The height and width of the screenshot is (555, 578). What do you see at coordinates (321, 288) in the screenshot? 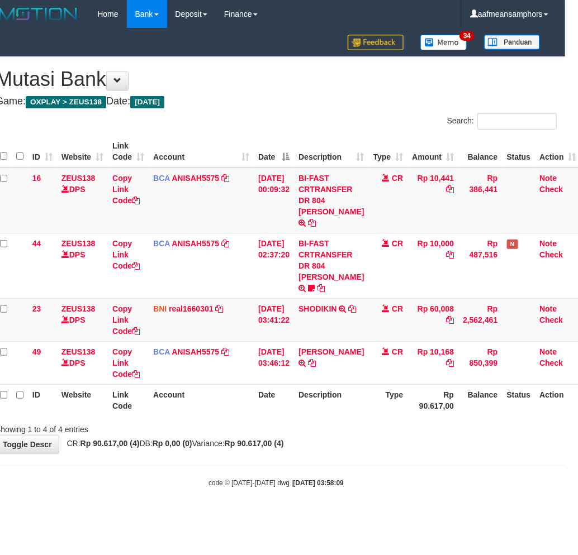
I see `a: Copy BI-FAST CRTRANSFER DR 804 SUKARDI to clipboard` at bounding box center [321, 288].